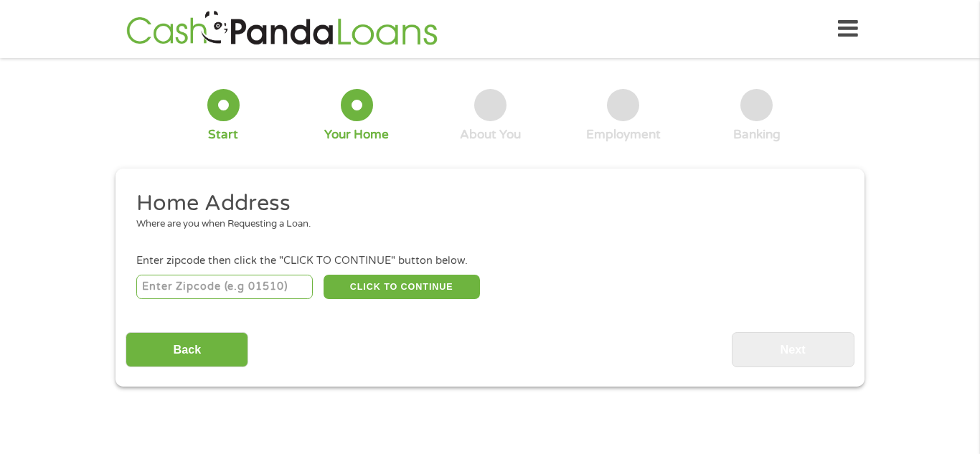 Image resolution: width=980 pixels, height=454 pixels. What do you see at coordinates (793, 350) in the screenshot?
I see `input: Next` at bounding box center [793, 350].